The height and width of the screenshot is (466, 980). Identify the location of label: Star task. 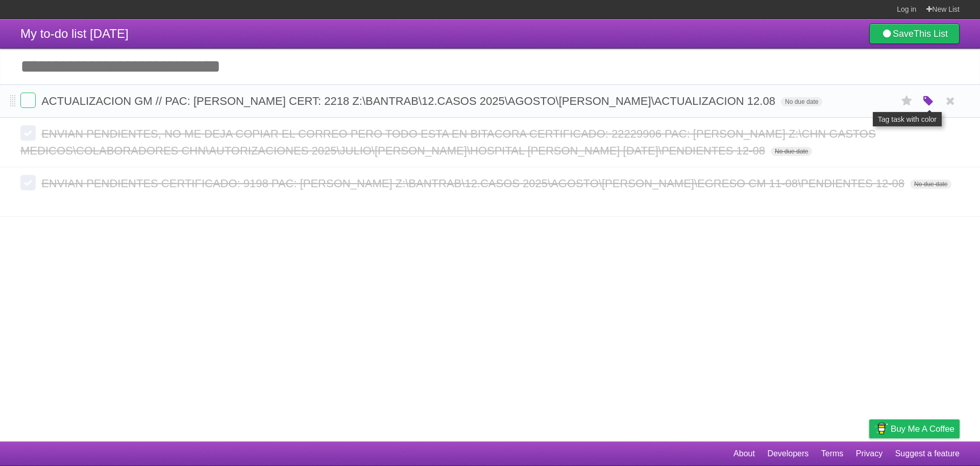
(907, 101).